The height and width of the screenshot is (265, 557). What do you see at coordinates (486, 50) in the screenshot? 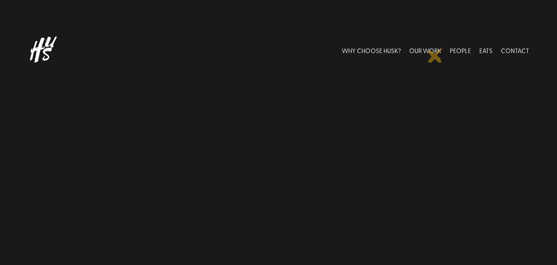
I see `a: EATS` at bounding box center [486, 50].